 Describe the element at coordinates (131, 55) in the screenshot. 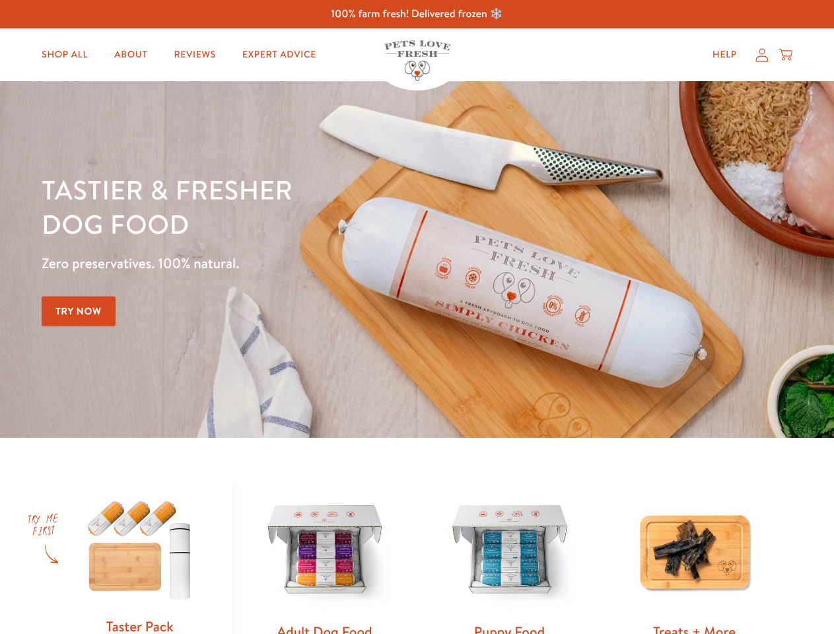

I see `a: About` at that location.